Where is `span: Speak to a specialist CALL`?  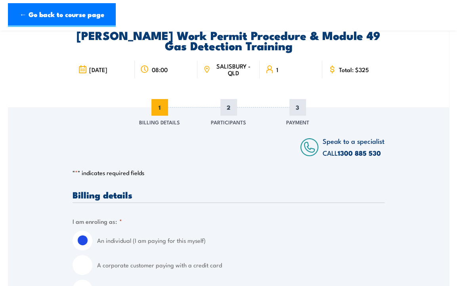
span: Speak to a specialist CALL is located at coordinates (354, 147).